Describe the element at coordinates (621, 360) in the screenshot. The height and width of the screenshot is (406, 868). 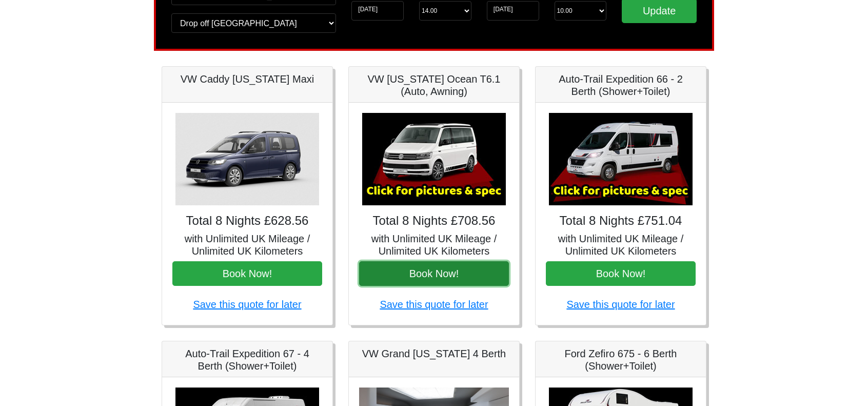
I see `h5: Ford Zefiro 675 - 6 Berth (Shower+Toilet)` at that location.